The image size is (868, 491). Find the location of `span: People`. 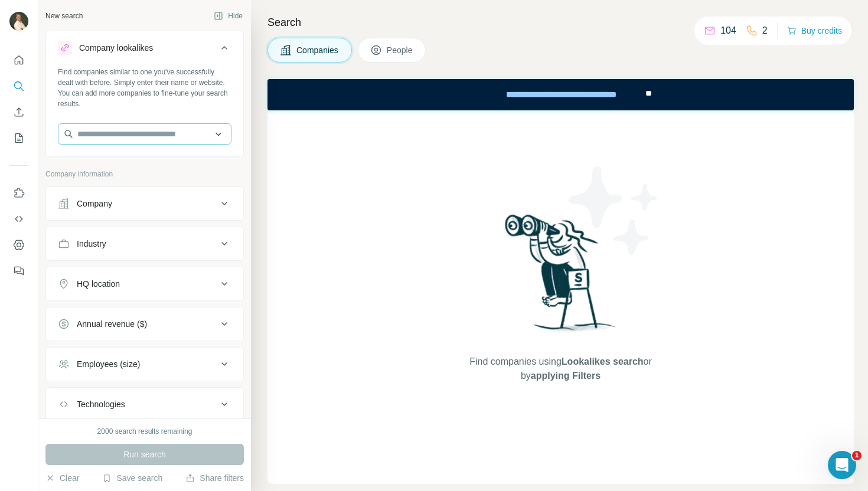

span: People is located at coordinates (400, 50).